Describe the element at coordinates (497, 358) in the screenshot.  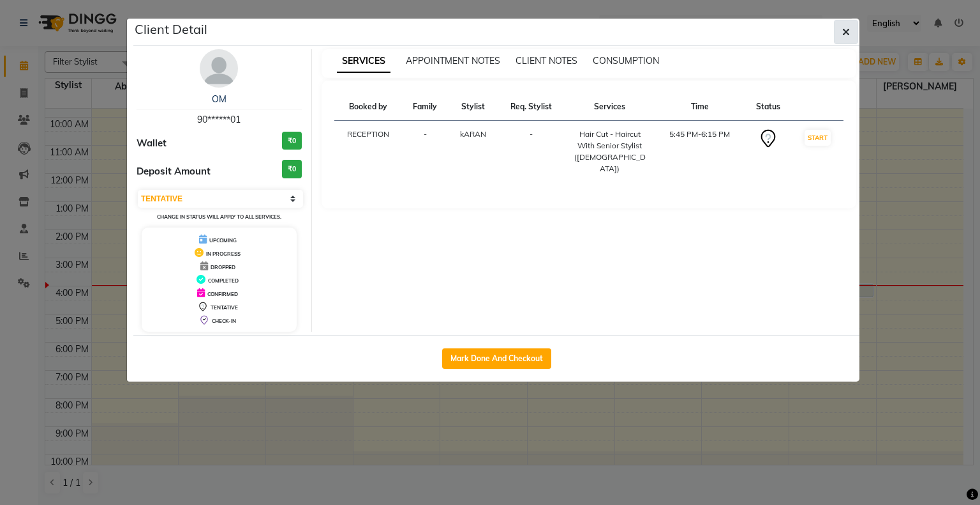
I see `button: Mark Done And Checkout` at that location.